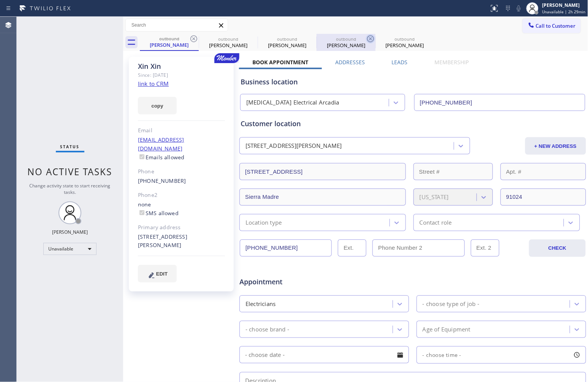 This screenshot has height=382, width=588. What do you see at coordinates (453, 171) in the screenshot?
I see `input: Street #` at bounding box center [453, 171].